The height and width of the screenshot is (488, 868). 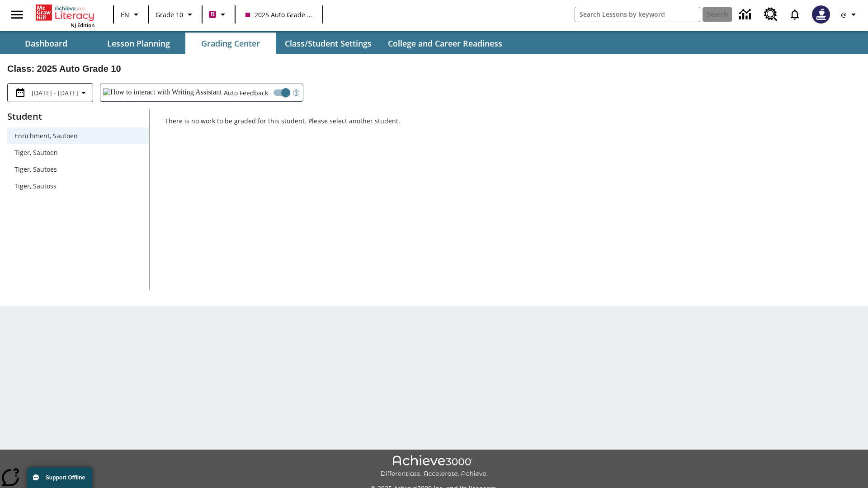 What do you see at coordinates (175, 14) in the screenshot?
I see `button: Grade: Grade 10, Select a grade` at bounding box center [175, 14].